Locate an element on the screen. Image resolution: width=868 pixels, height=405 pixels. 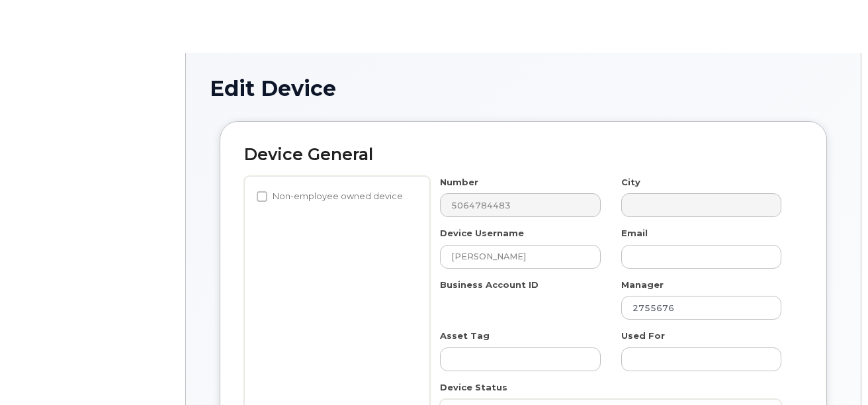
label: Device Username is located at coordinates (482, 233).